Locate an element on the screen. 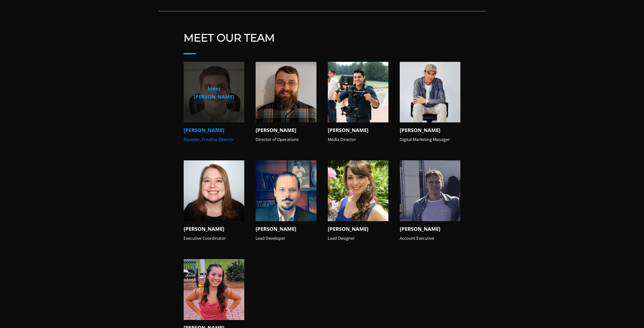 This screenshot has width=644, height=328. img: Austin, V12 Marketing is located at coordinates (430, 191).